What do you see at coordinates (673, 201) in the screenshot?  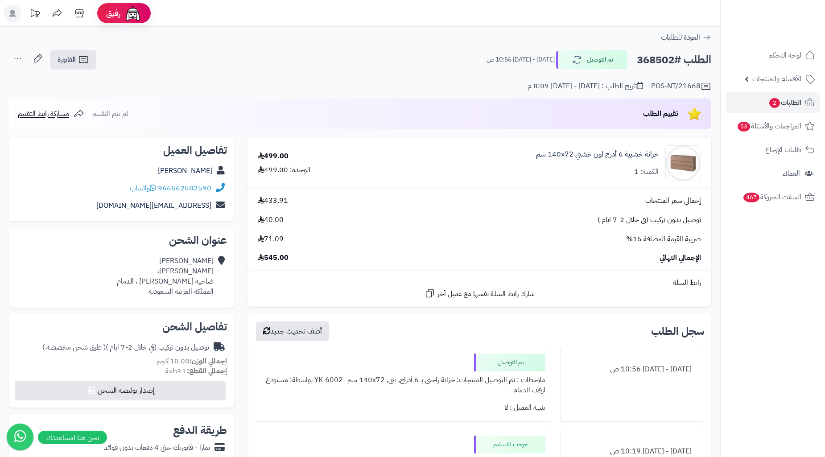 I see `span: إجمالي سعر المنتجات` at bounding box center [673, 201].